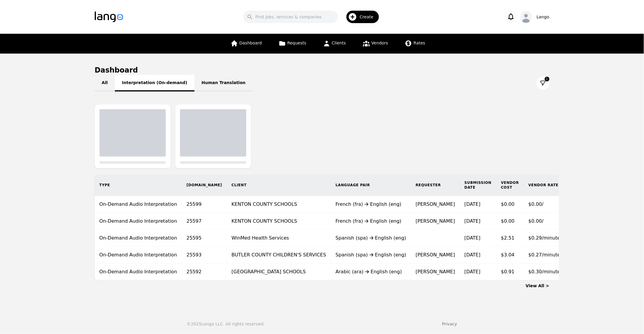  I want to click on a: Rates, so click(415, 44).